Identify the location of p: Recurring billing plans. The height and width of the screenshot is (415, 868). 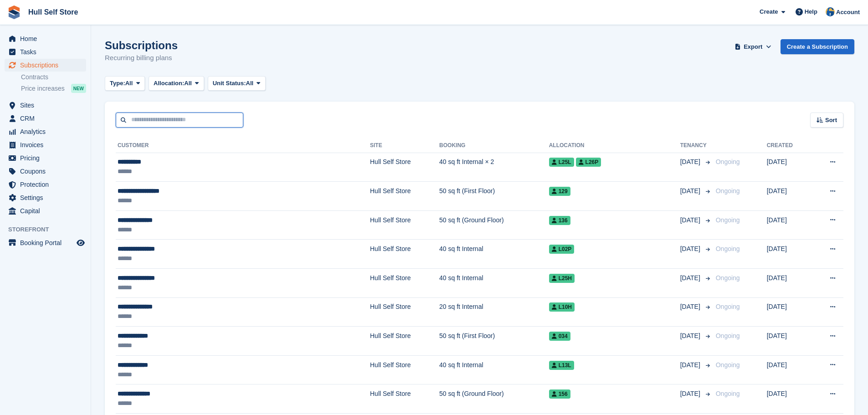
(142, 58).